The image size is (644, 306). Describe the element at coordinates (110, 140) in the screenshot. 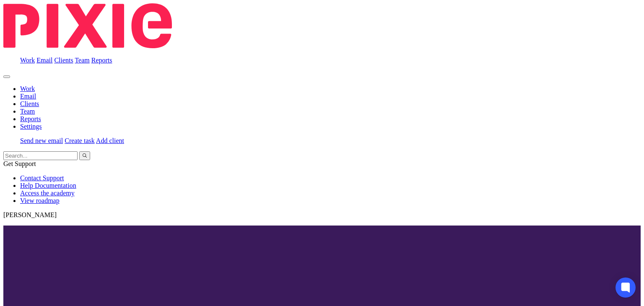

I see `a: Add client` at that location.